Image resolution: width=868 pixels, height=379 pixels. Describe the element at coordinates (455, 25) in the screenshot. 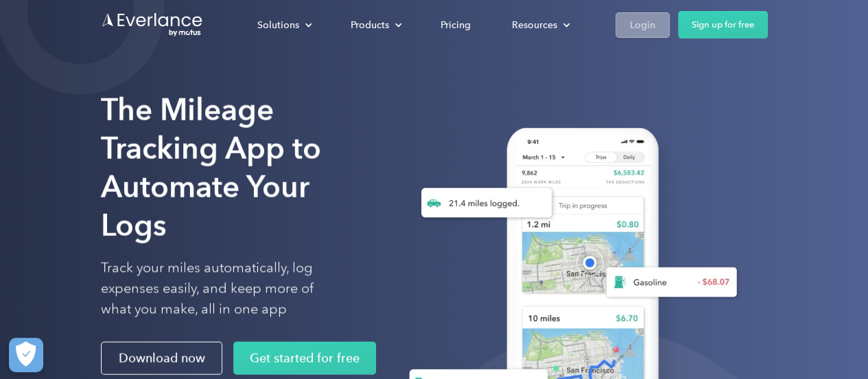

I see `div: Pricing` at that location.